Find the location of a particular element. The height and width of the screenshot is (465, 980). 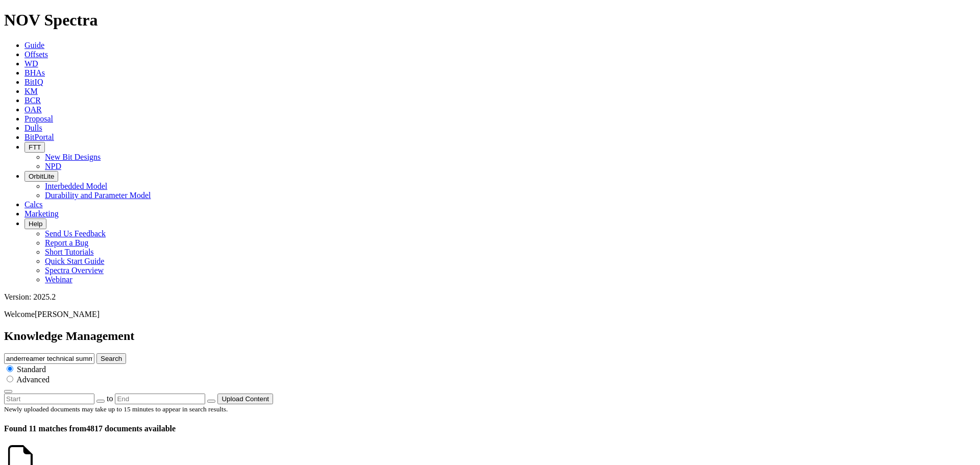

a: Dulls is located at coordinates (33, 128).